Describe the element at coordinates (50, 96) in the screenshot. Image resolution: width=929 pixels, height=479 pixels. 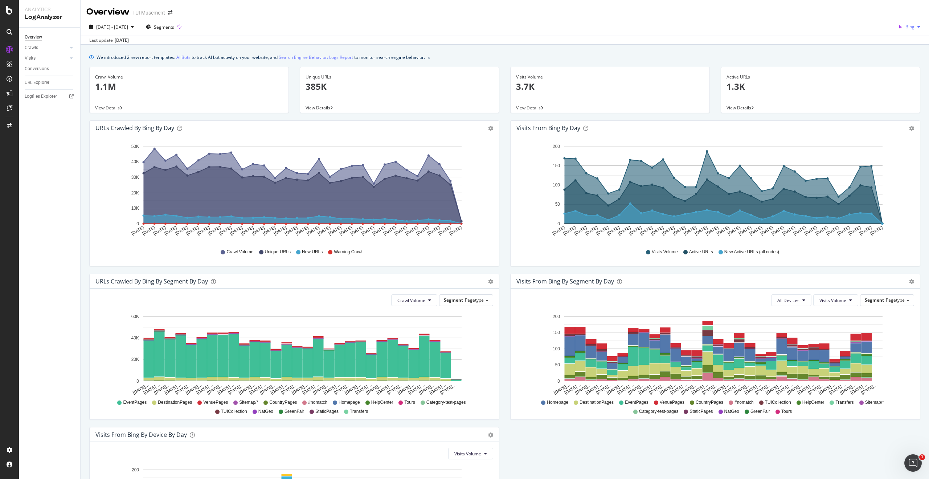
I see `a: Logfiles Explorer` at that location.